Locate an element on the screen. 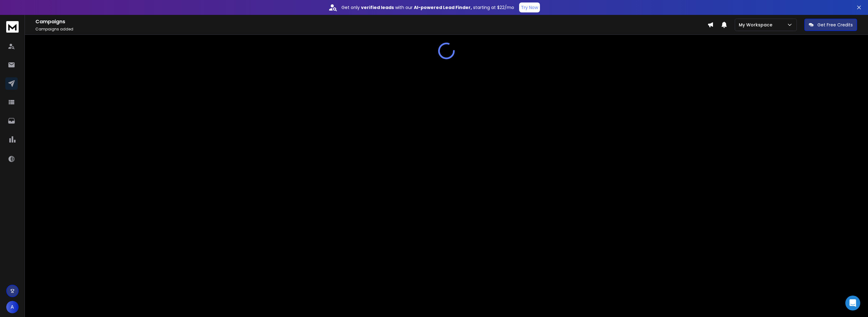  strong: AI-powered Lead Finder, is located at coordinates (442, 7).